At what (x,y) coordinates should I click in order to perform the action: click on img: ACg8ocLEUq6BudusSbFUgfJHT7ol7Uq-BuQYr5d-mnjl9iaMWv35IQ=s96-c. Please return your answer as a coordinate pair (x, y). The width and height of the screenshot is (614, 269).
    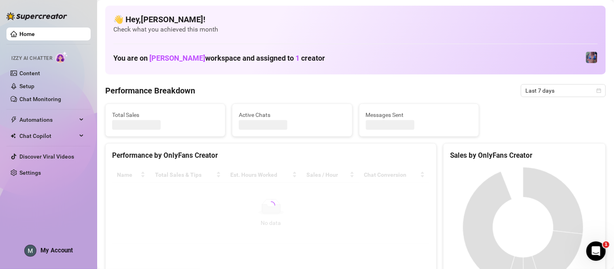
    Looking at the image, I should click on (30, 251).